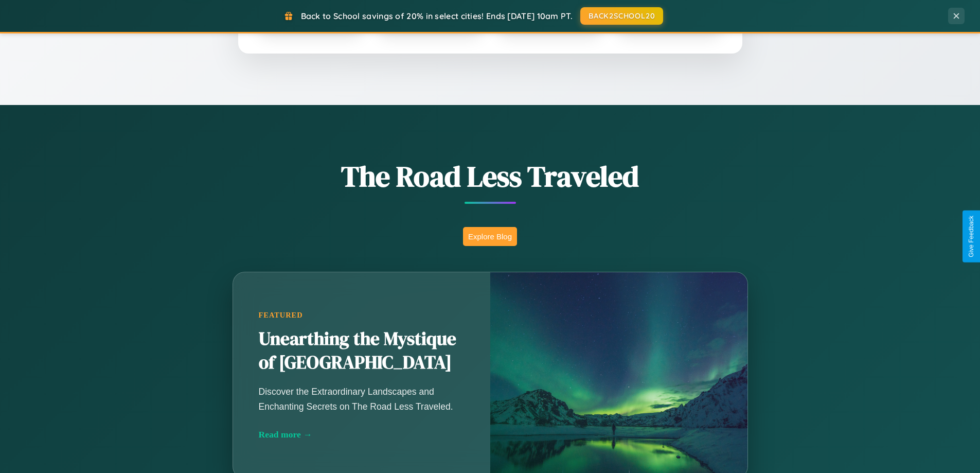 This screenshot has width=980, height=473. I want to click on h1: The Road Less Traveled, so click(491, 176).